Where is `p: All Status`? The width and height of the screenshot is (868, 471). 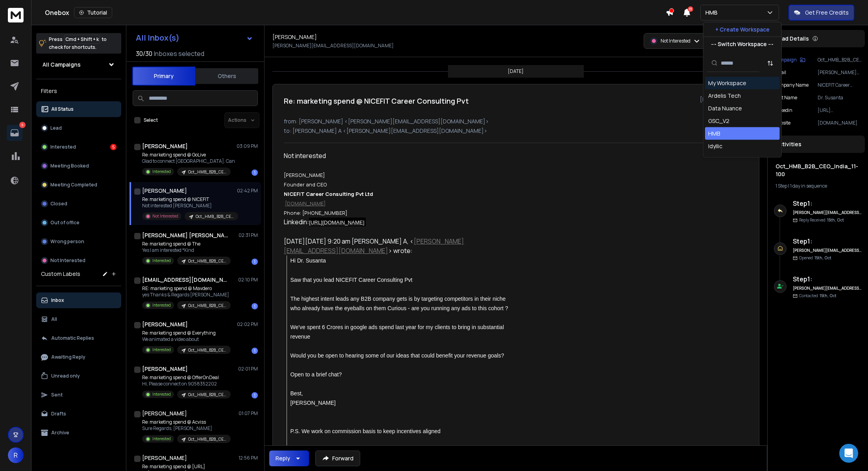
p: All Status is located at coordinates (62, 109).